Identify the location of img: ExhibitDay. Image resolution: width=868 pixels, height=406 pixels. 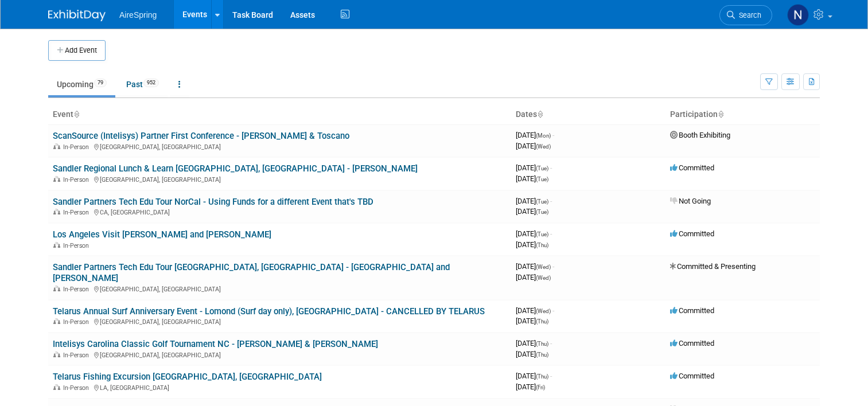
(77, 16).